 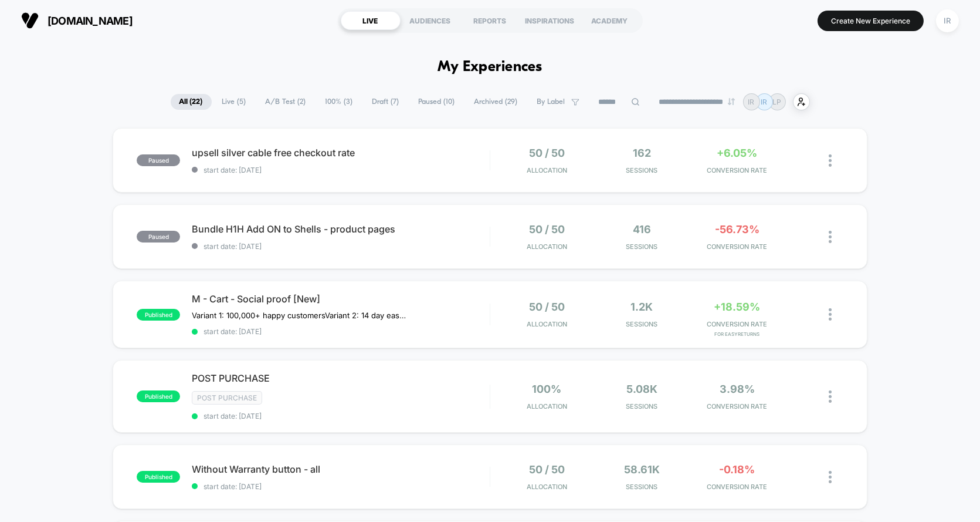 What do you see at coordinates (341, 299) in the screenshot?
I see `span: M - Cart - Social proof [New]` at bounding box center [341, 299].